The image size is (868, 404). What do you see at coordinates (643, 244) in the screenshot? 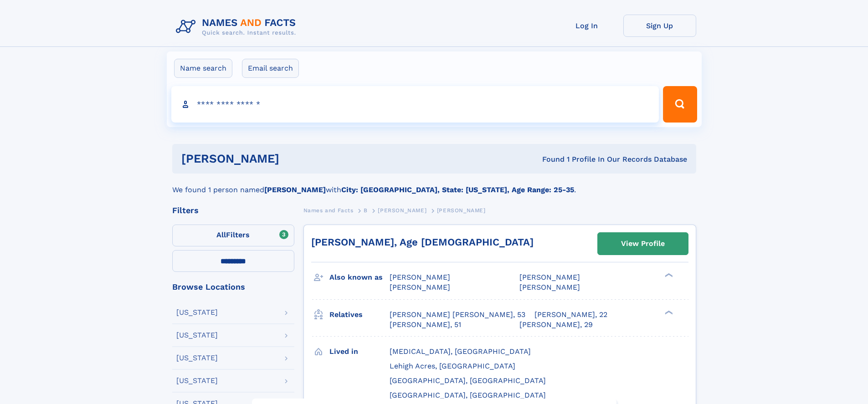
I see `a: View Profile` at bounding box center [643, 244].